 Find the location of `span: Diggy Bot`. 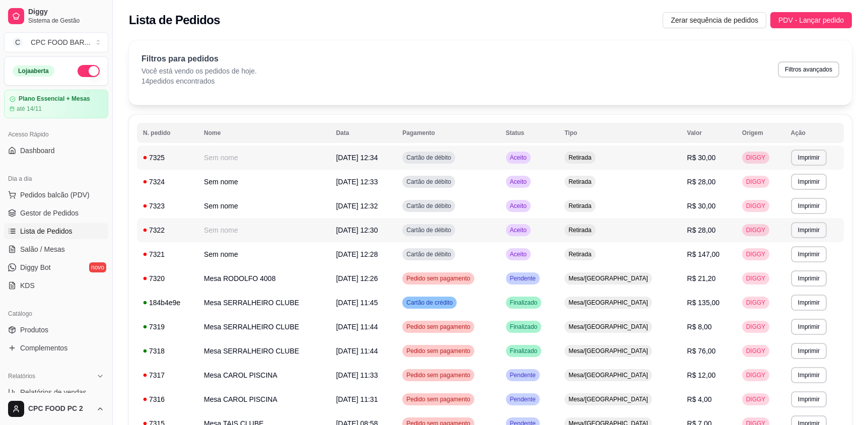

span: Diggy Bot is located at coordinates (36, 267).